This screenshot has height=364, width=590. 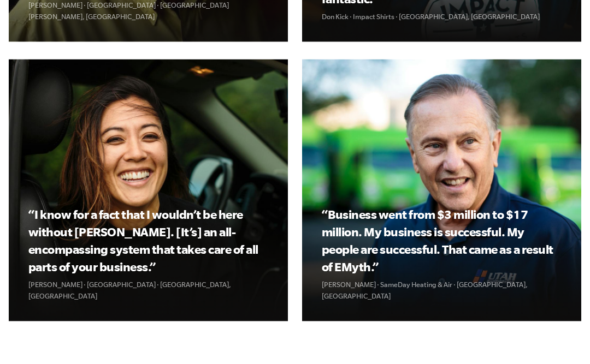 What do you see at coordinates (442, 241) in the screenshot?
I see `h3: “Business went from $3 million to $17 million. My business is successful. My people are successfu...` at bounding box center [442, 241].